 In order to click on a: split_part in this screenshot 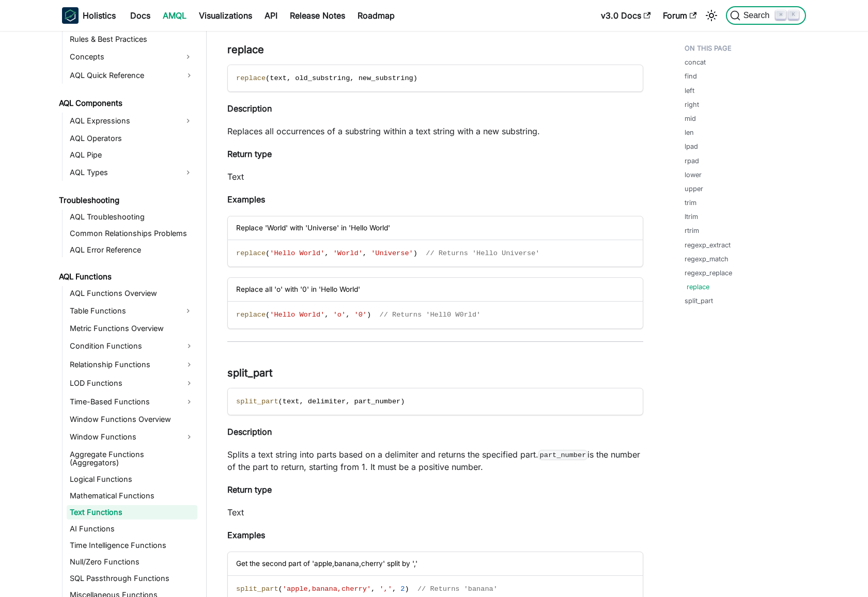, I will do `click(698, 300)`.